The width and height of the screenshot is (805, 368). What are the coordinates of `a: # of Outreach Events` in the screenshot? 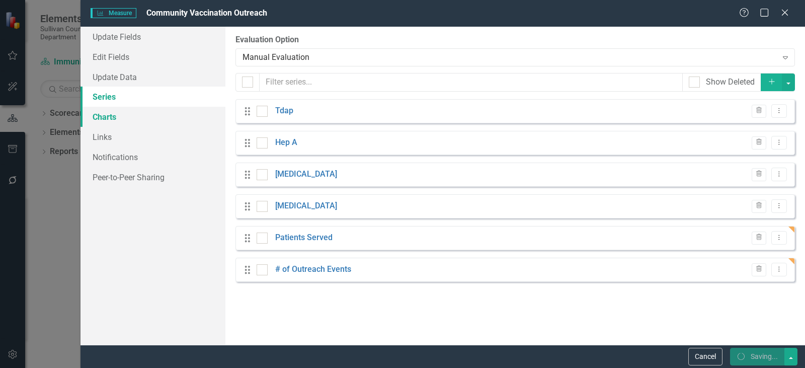 It's located at (313, 269).